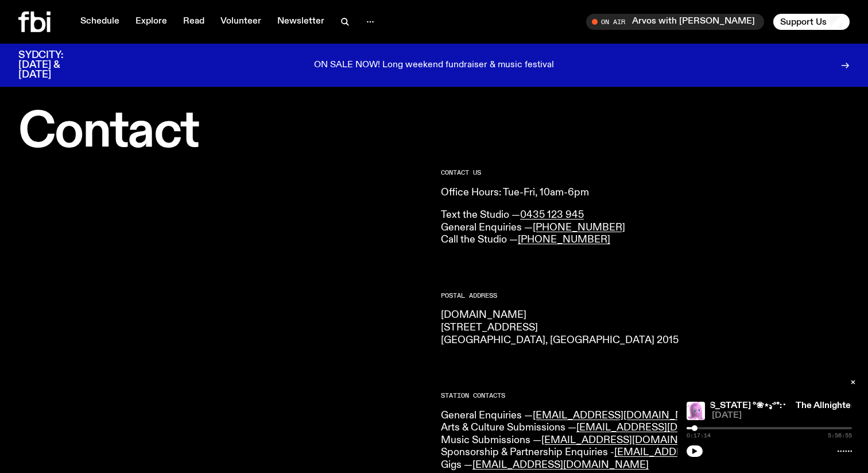  What do you see at coordinates (223, 132) in the screenshot?
I see `h1: Contact` at bounding box center [223, 132].